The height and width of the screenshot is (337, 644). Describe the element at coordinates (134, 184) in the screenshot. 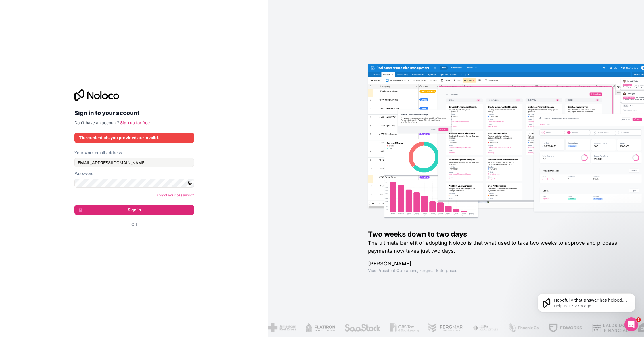

I see `input: Password` at that location.